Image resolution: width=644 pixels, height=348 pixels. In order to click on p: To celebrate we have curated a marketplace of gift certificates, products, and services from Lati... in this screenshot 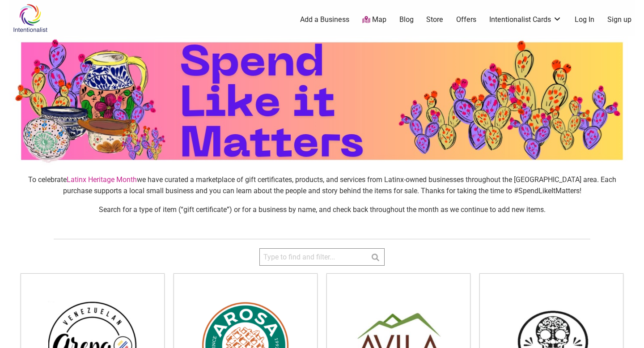, I will do `click(322, 185)`.